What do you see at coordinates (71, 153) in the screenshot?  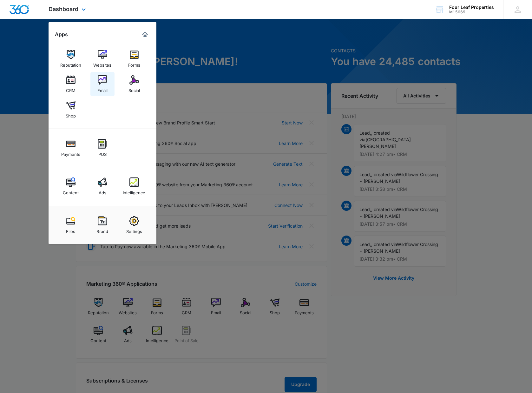 I see `div: Payments` at bounding box center [71, 153].